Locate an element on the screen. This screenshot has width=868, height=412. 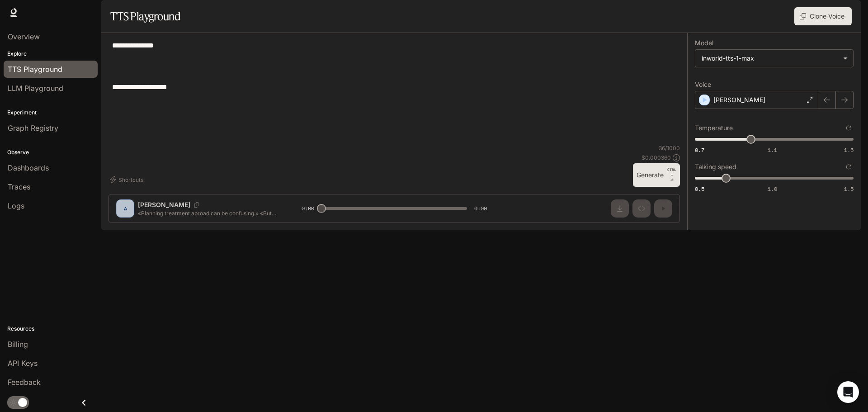
p: Temperature is located at coordinates (714, 128).